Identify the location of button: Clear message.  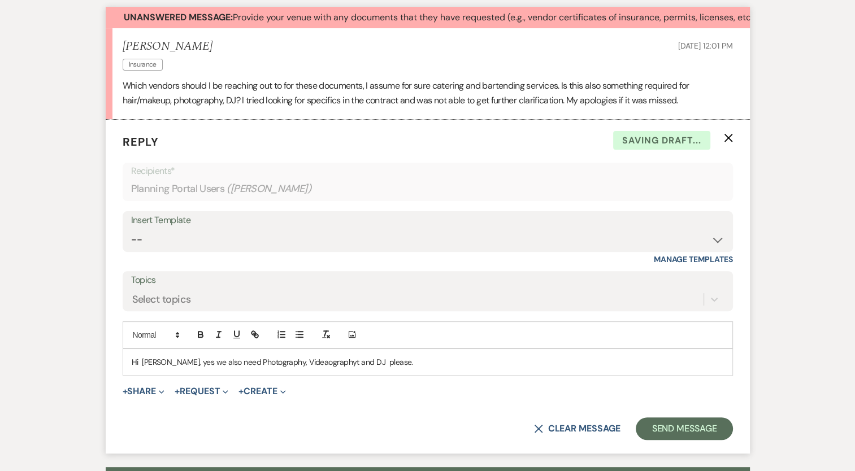
(577, 429).